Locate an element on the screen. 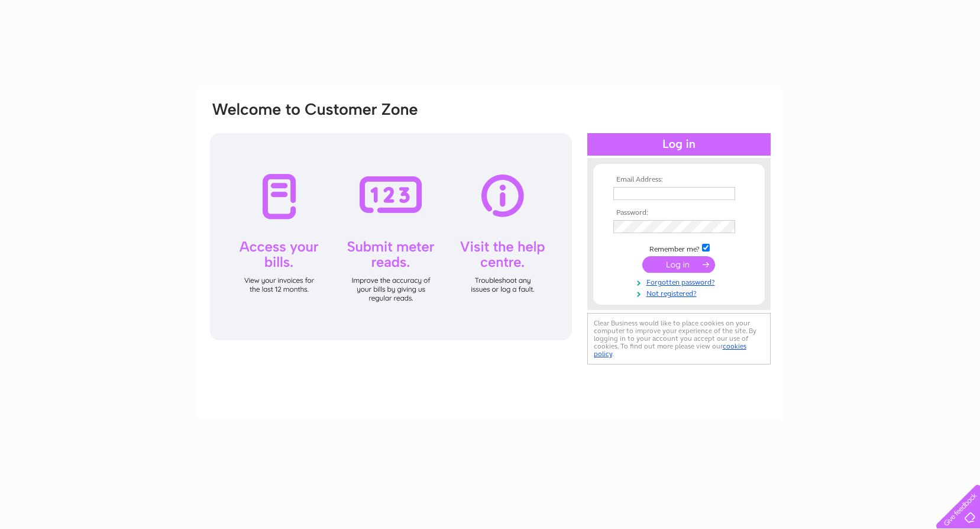  div: Clear Business would like to place cookies on your computer to improve your experience of the sit... is located at coordinates (679, 338).